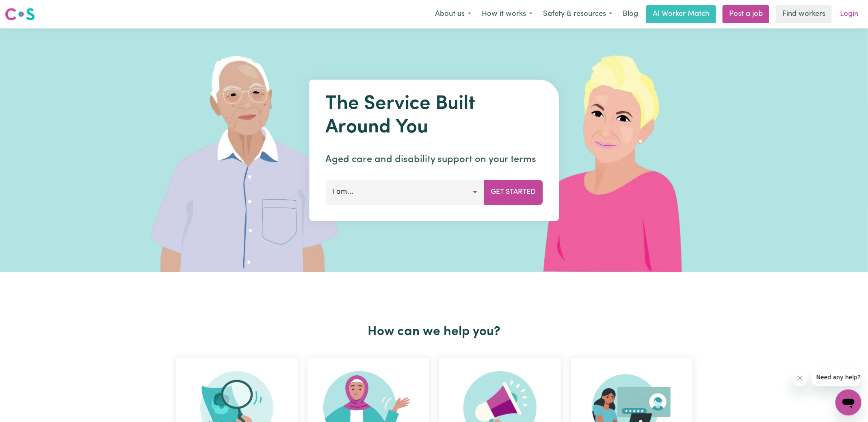 This screenshot has width=868, height=422. What do you see at coordinates (453, 14) in the screenshot?
I see `button: About us` at bounding box center [453, 14].